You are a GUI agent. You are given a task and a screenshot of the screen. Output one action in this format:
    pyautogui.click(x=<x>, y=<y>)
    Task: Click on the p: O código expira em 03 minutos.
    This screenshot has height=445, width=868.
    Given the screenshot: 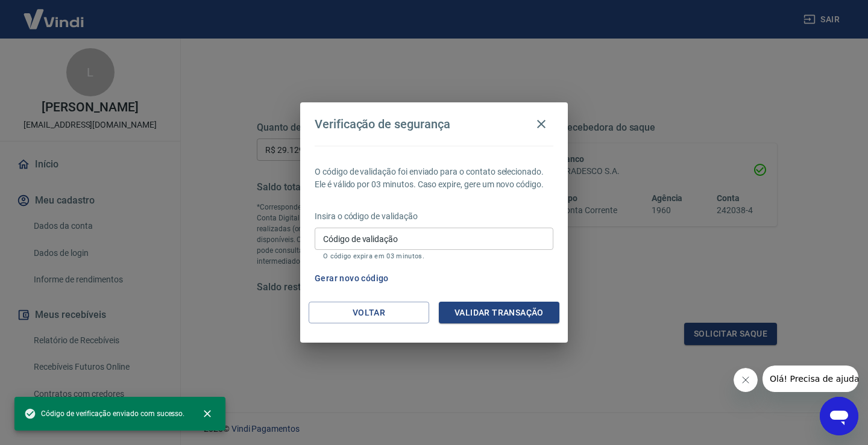 What is the action you would take?
    pyautogui.click(x=434, y=256)
    